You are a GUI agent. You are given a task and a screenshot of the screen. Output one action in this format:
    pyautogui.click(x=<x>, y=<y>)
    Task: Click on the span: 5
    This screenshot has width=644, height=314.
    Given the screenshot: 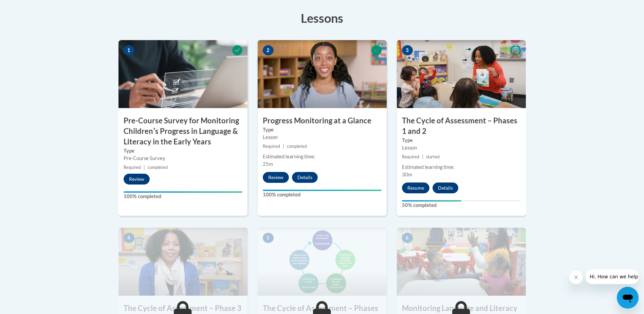 What is the action you would take?
    pyautogui.click(x=268, y=238)
    